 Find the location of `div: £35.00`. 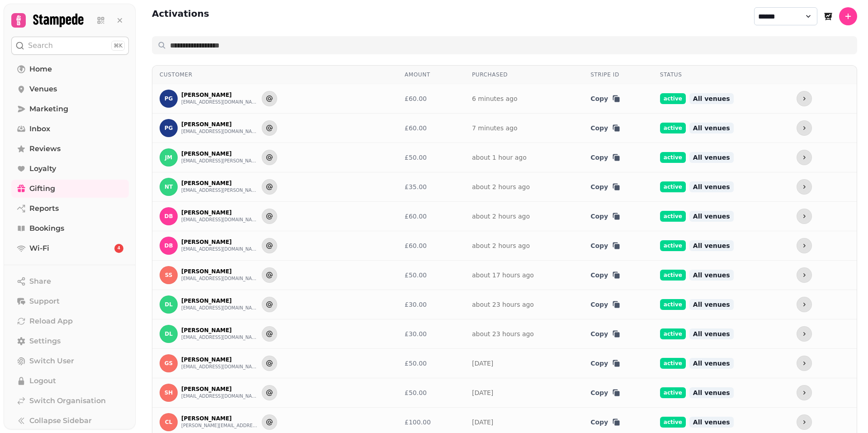

div: £35.00 is located at coordinates (431, 187).